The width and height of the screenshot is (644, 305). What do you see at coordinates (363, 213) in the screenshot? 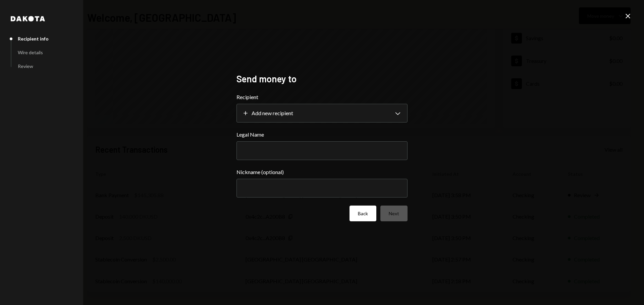
I see `button: Back` at bounding box center [363, 213].